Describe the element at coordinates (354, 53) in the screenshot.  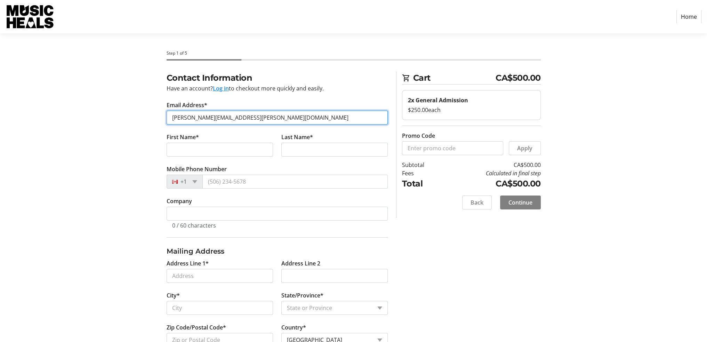
I see `div: Step 1 of 5` at that location.